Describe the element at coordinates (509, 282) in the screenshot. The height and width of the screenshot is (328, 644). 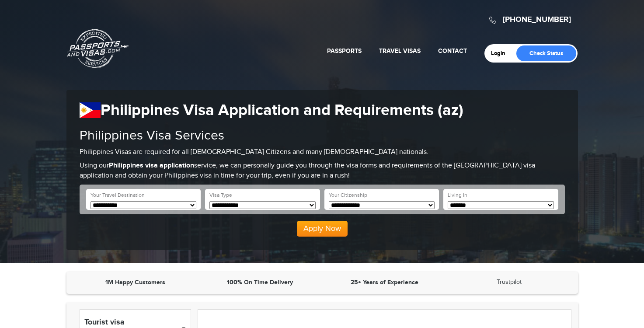
I see `a: Trustpilot` at that location.